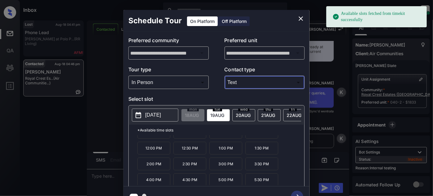  I want to click on button: close, so click(301, 19).